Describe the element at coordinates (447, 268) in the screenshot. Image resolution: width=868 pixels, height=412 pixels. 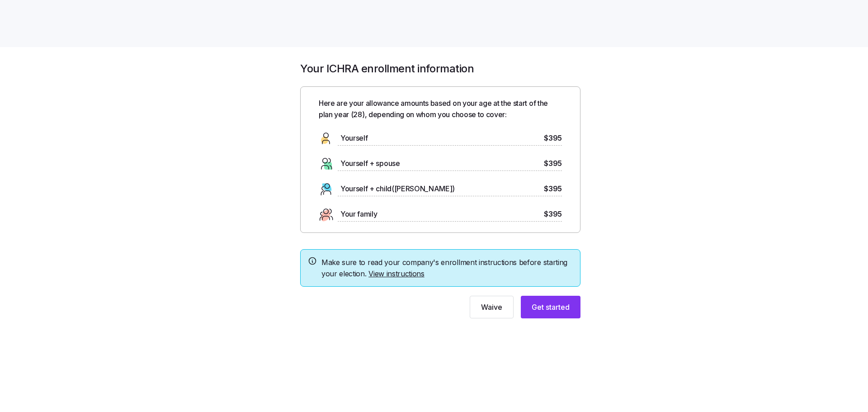
I see `span: Make sure to read your company's enrollment instructions before starting your election.` at that location.